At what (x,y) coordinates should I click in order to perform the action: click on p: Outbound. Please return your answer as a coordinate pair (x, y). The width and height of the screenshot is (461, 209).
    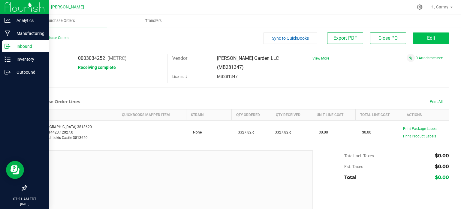
    Looking at the image, I should click on (29, 72).